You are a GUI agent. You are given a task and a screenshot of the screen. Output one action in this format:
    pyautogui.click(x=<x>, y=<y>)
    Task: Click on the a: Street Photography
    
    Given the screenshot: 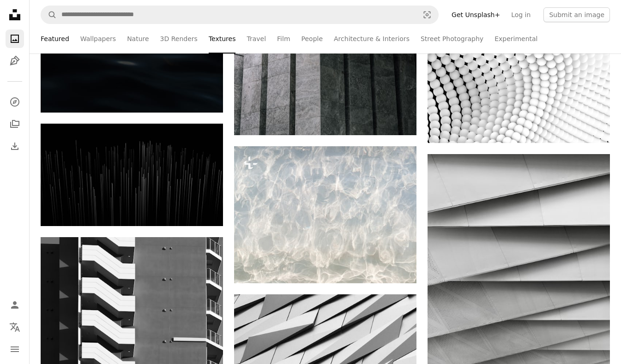 What is the action you would take?
    pyautogui.click(x=452, y=39)
    